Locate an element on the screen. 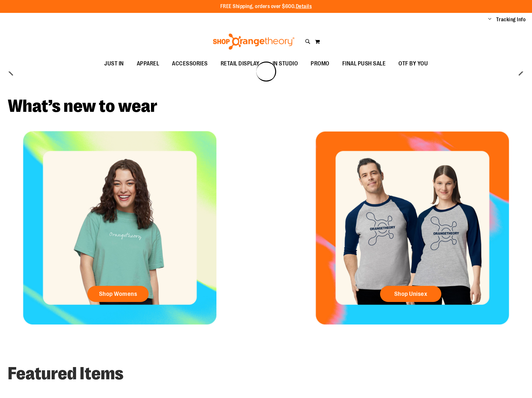 Image resolution: width=532 pixels, height=398 pixels. p: FREE Shipping, orders over $600. is located at coordinates (266, 7).